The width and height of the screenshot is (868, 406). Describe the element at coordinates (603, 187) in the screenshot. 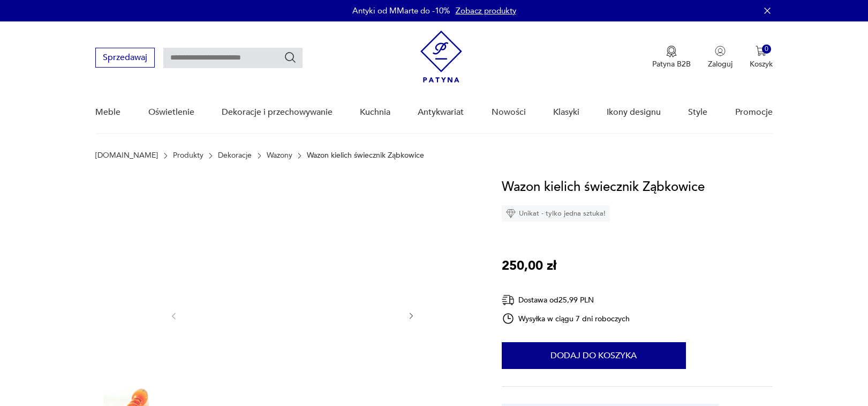

I see `h1: Wazon kielich świecznik Ząbkowice` at that location.